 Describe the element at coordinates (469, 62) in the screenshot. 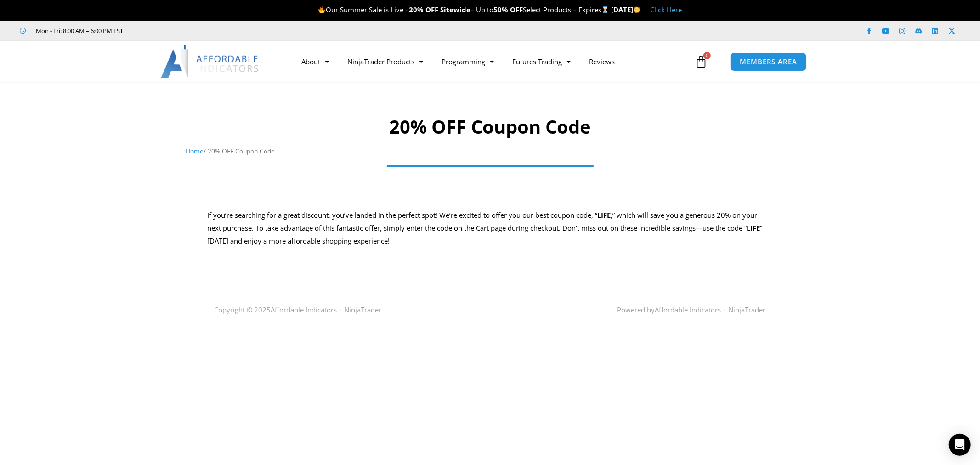

I see `a: Programming` at that location.